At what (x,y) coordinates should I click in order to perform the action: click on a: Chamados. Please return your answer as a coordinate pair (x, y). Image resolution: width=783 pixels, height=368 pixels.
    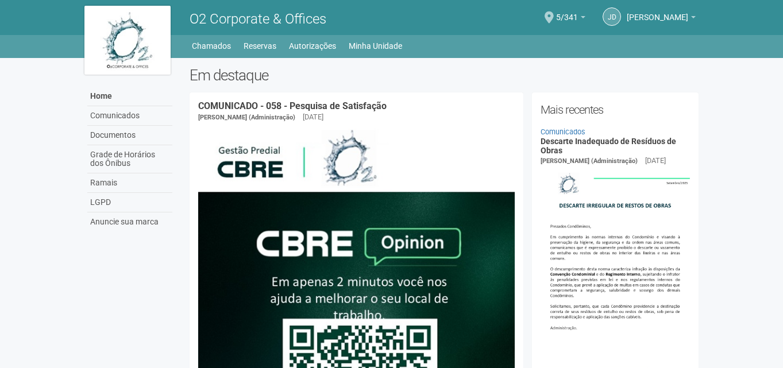
    Looking at the image, I should click on (211, 46).